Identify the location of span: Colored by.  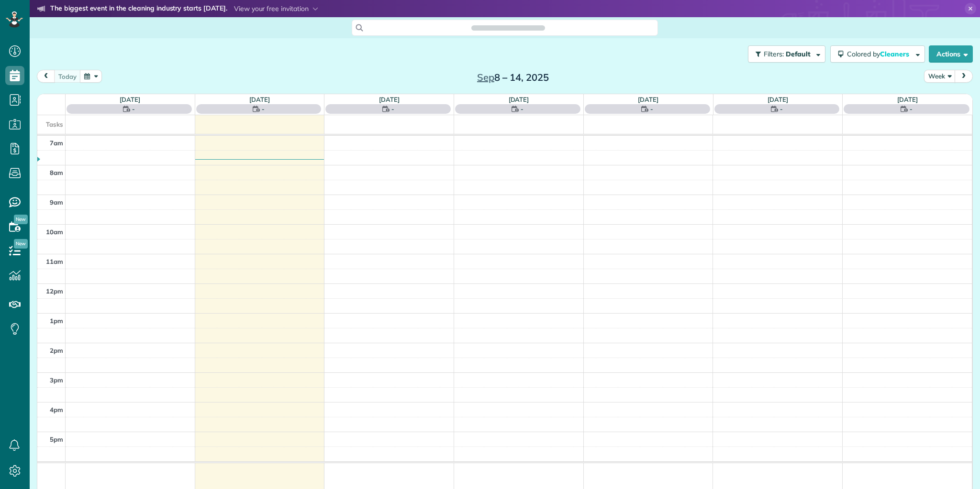
(879, 54).